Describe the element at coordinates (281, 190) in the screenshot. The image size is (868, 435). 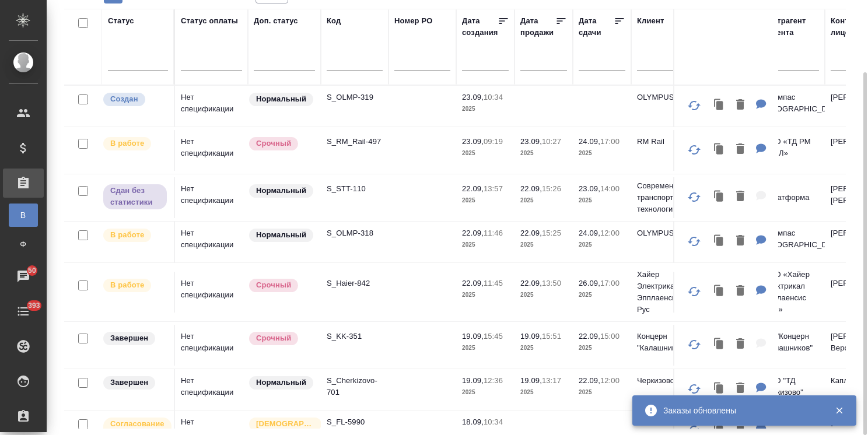
I see `p: Нормальный` at that location.